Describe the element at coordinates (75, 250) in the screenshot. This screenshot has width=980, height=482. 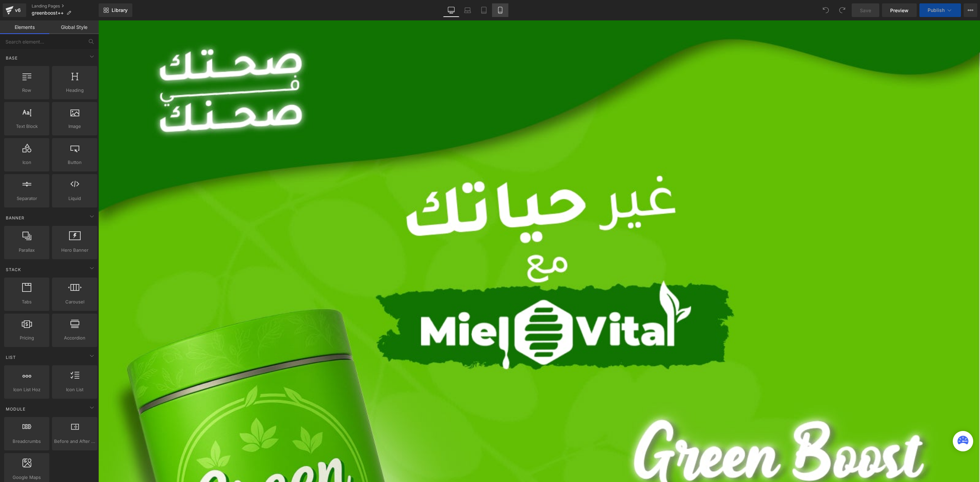
I see `span: Hero Banner` at that location.